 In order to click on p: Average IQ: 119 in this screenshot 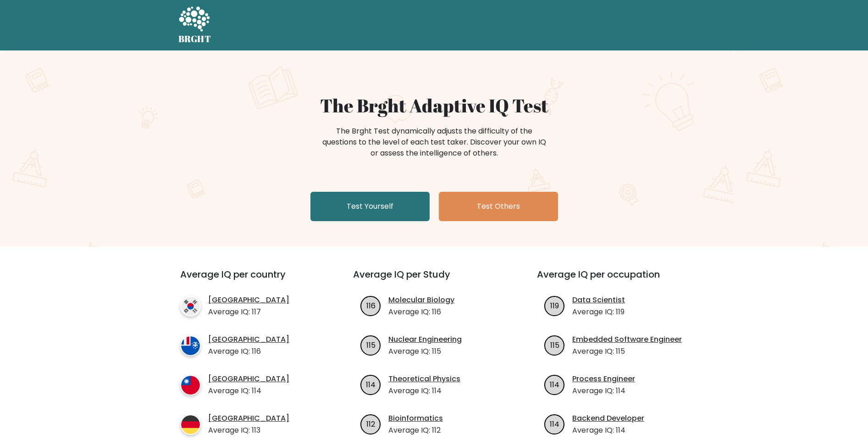, I will do `click(598, 312)`.